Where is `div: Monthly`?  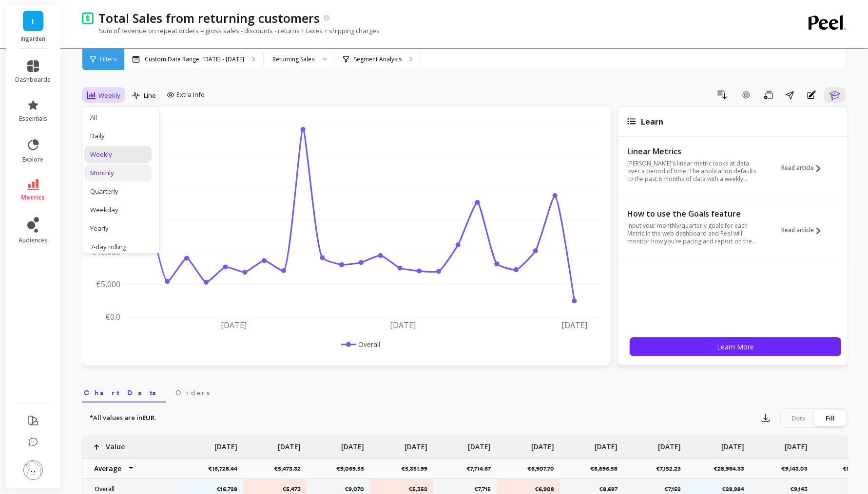
div: Monthly is located at coordinates (118, 173).